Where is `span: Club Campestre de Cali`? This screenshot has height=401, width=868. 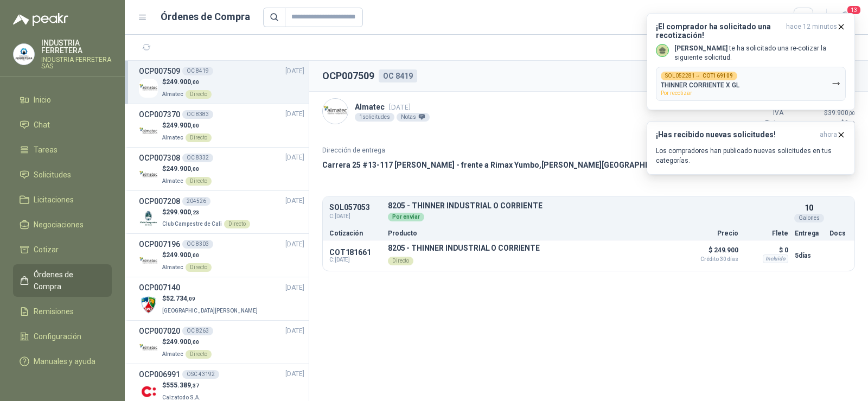
span: Club Campestre de Cali is located at coordinates (192, 224).